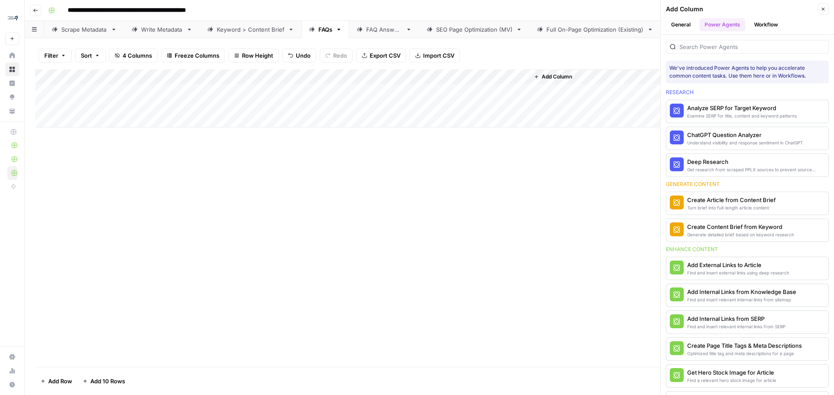 The image size is (834, 395). What do you see at coordinates (741, 292) in the screenshot?
I see `div: Add Internal Links from Knowledge Base` at bounding box center [741, 292].